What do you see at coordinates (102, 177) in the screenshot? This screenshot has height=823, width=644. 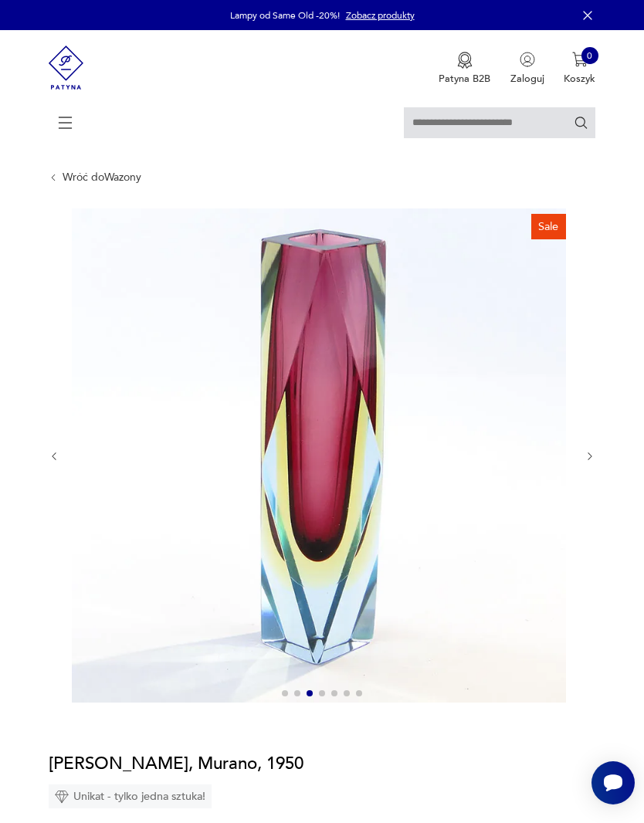 I see `a: Wróć doWazony` at bounding box center [102, 177].